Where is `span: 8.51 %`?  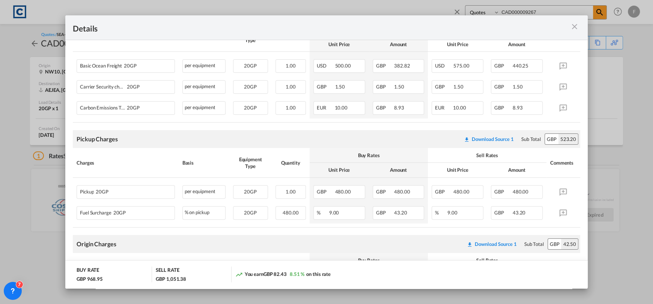 span: 8.51 % is located at coordinates (297, 274).